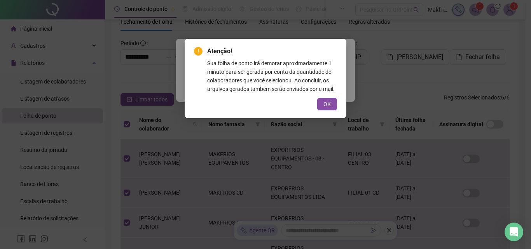 The width and height of the screenshot is (531, 249). I want to click on span: Atenção!, so click(272, 51).